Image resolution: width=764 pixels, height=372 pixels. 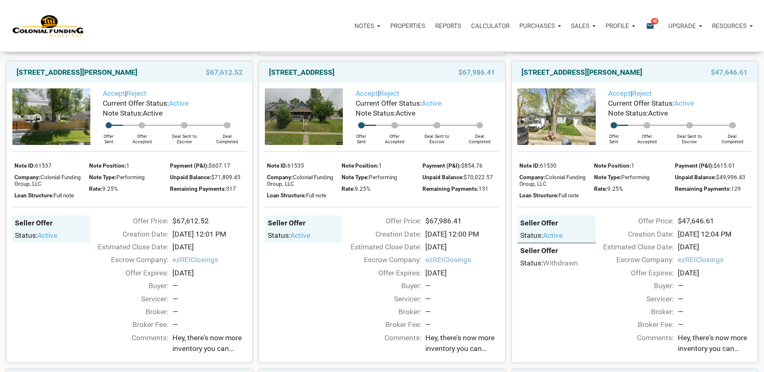 I want to click on span: $854.76, so click(x=472, y=165).